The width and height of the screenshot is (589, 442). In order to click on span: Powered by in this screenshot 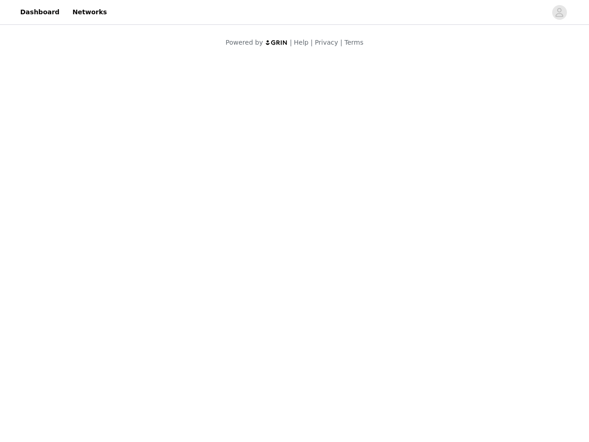, I will do `click(244, 42)`.